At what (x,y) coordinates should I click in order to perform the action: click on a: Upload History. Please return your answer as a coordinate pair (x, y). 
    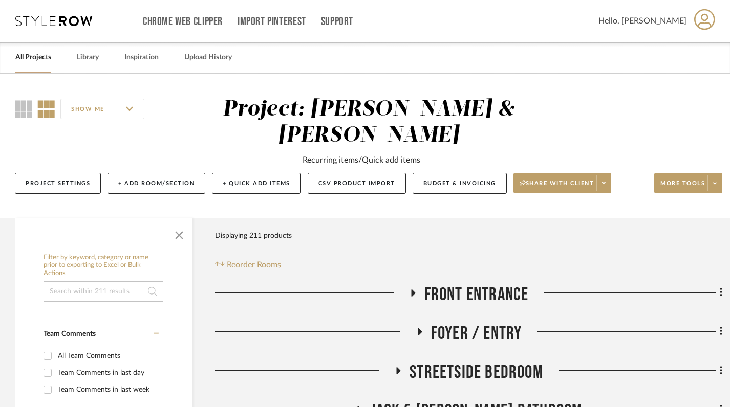
    Looking at the image, I should click on (208, 57).